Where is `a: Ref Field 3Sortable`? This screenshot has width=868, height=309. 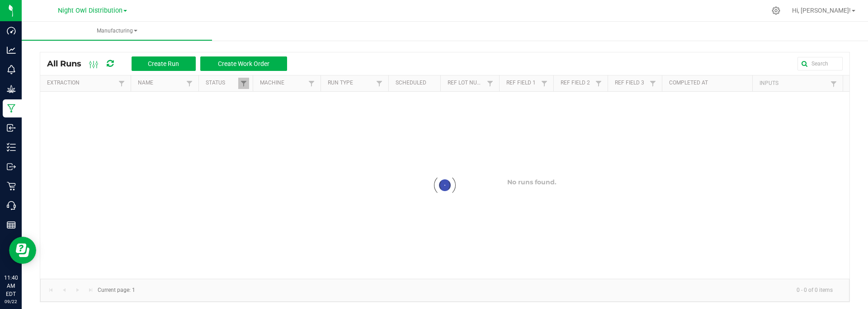 a: Ref Field 3Sortable is located at coordinates (631, 83).